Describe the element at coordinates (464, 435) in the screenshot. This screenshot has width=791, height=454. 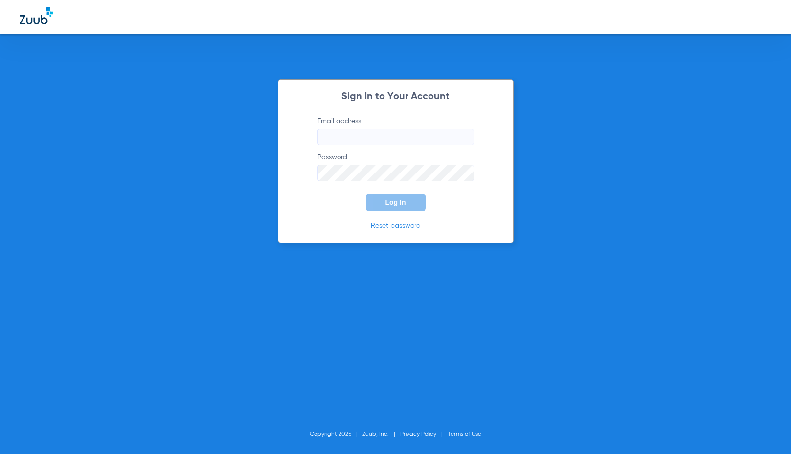
I see `a: Terms of Use` at that location.